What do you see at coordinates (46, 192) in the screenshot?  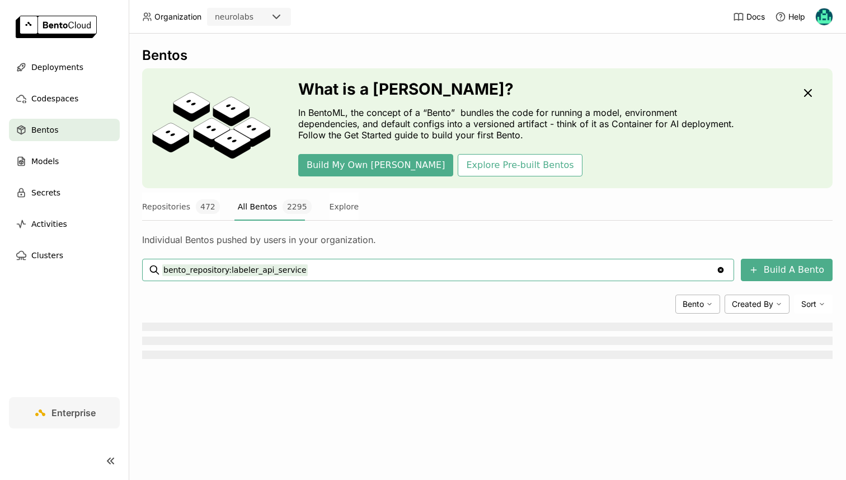 I see `span: Secrets` at bounding box center [46, 192].